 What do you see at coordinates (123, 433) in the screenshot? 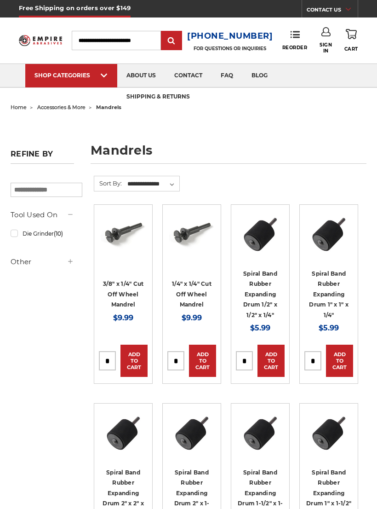
I see `img: BHA's 2 inch x 2 inch rubber drum bottom profile, for reliable spiral band attachment.` at bounding box center [123, 433].